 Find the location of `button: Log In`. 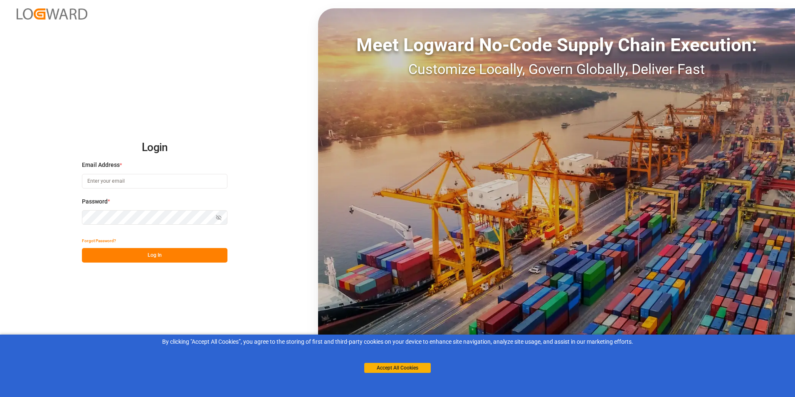

button: Log In is located at coordinates (155, 255).